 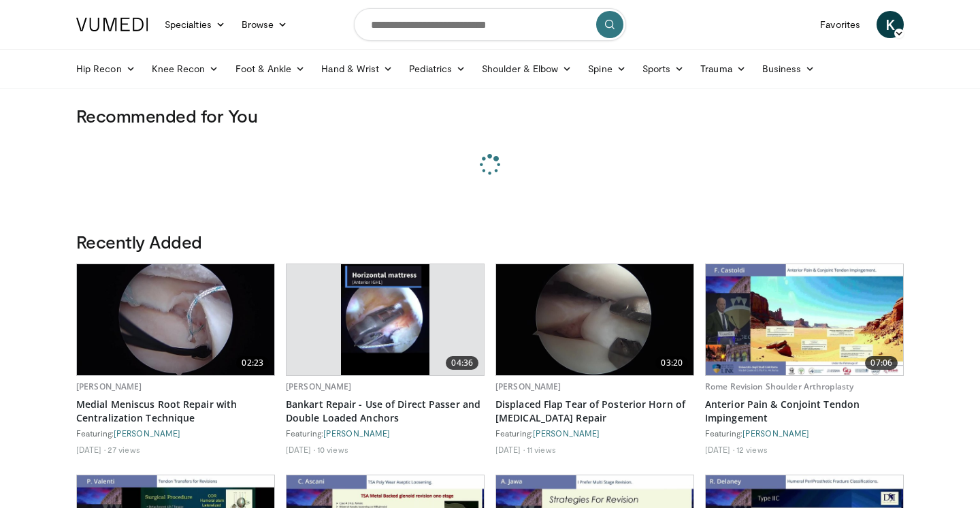 What do you see at coordinates (252, 363) in the screenshot?
I see `span: 02:23` at bounding box center [252, 363].